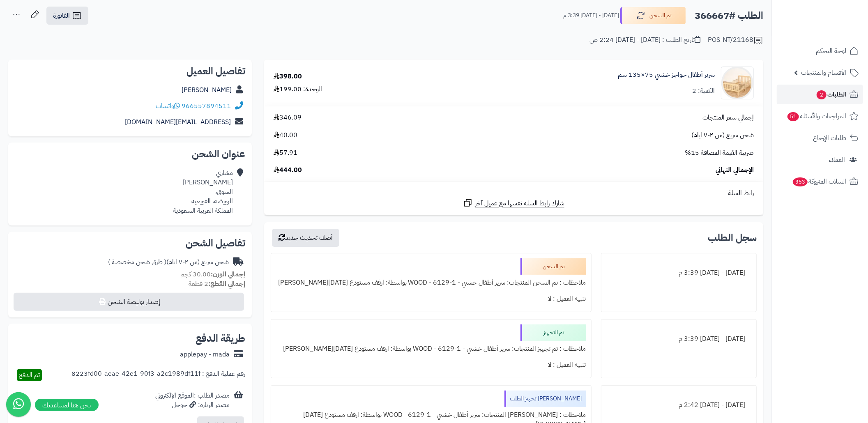 Image resolution: width=868 pixels, height=423 pixels. I want to click on span: لوحة التحكم, so click(831, 51).